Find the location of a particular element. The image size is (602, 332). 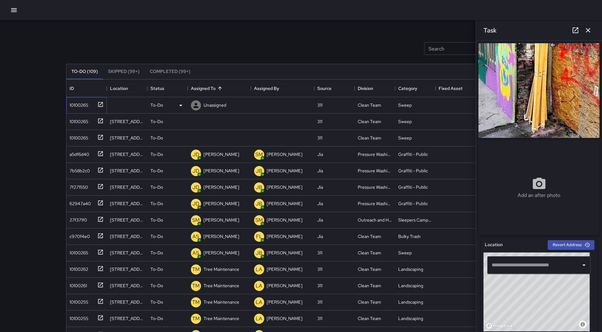

div: 1670 Market Street is located at coordinates (127, 319).